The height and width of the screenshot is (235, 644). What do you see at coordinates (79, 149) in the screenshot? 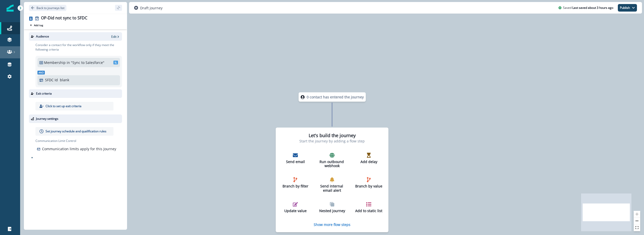
I see `p: Communication limits apply for this Journey` at bounding box center [79, 149].